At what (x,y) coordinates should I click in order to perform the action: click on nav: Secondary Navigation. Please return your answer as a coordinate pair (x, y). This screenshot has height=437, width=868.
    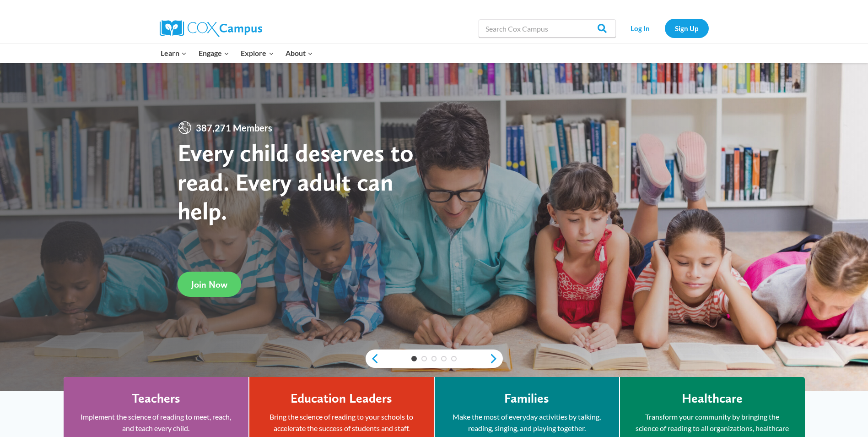
    Looking at the image, I should click on (665, 28).